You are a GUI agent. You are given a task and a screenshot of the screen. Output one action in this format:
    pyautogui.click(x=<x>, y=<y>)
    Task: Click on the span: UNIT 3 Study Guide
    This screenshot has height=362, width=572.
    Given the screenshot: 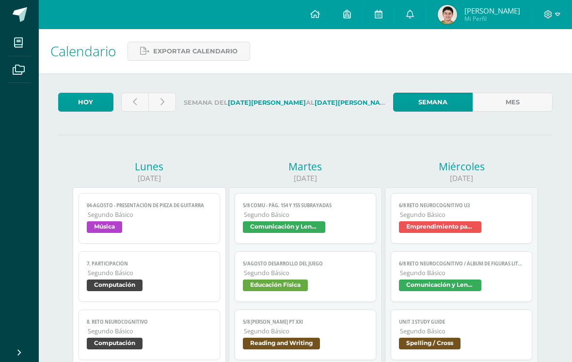 What is the action you would take?
    pyautogui.click(x=461, y=321)
    